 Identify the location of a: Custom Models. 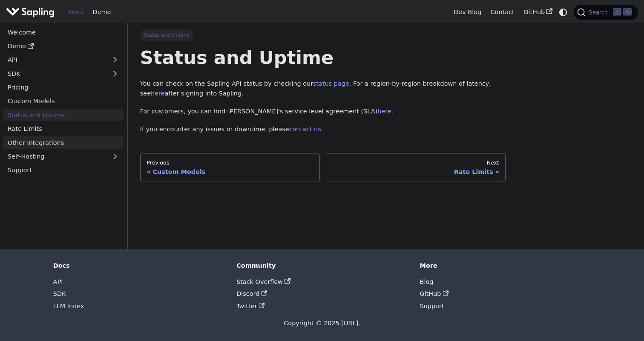
(63, 101).